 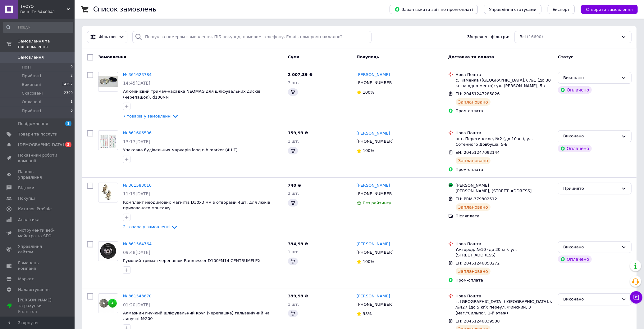 What do you see at coordinates (298, 244) in the screenshot?
I see `span: 394,99 ₴` at bounding box center [298, 244].